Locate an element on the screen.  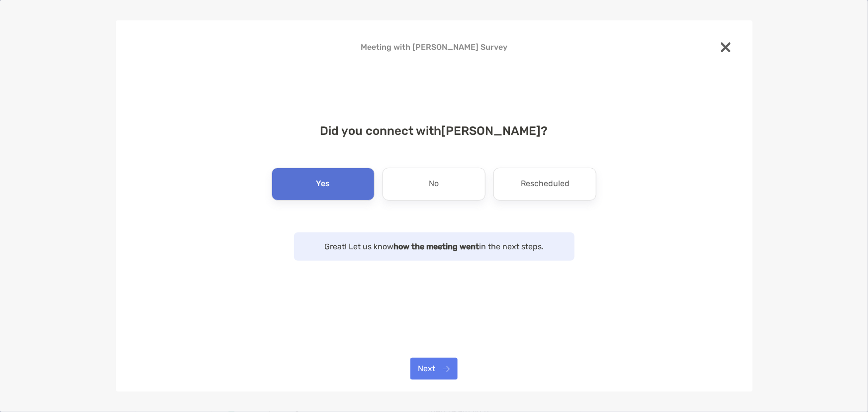
p: Great! Let us know in the next steps. is located at coordinates (434, 246).